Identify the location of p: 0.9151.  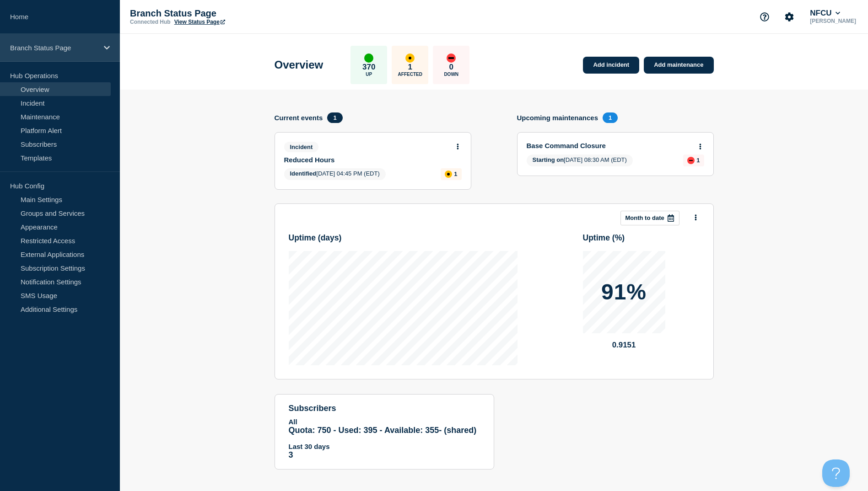
(625, 345).